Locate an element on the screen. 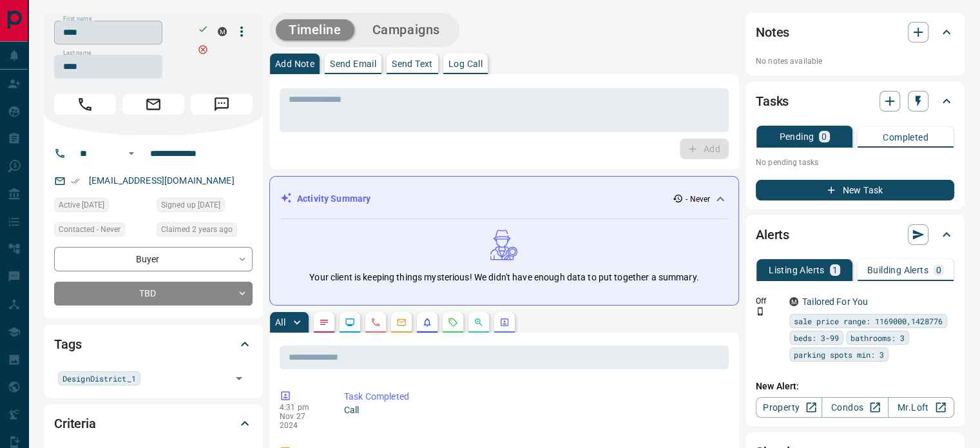 This screenshot has height=448, width=980. p: Pending is located at coordinates (796, 136).